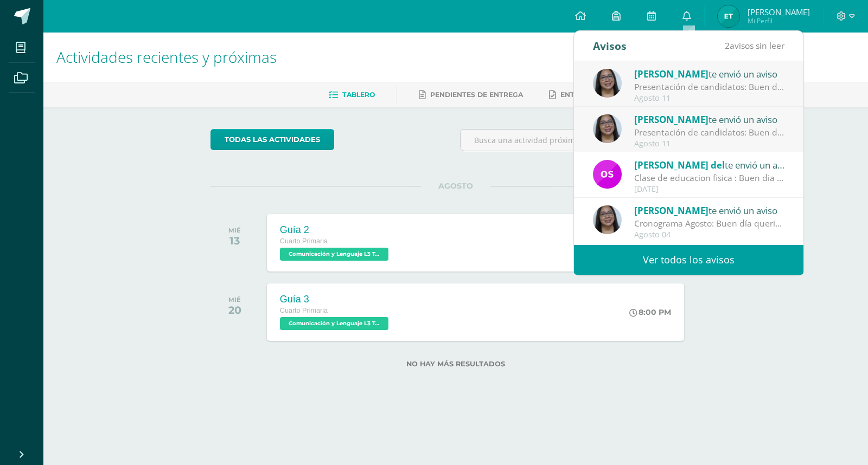 The image size is (868, 465). What do you see at coordinates (650, 312) in the screenshot?
I see `div: 8:00 PM` at bounding box center [650, 312].